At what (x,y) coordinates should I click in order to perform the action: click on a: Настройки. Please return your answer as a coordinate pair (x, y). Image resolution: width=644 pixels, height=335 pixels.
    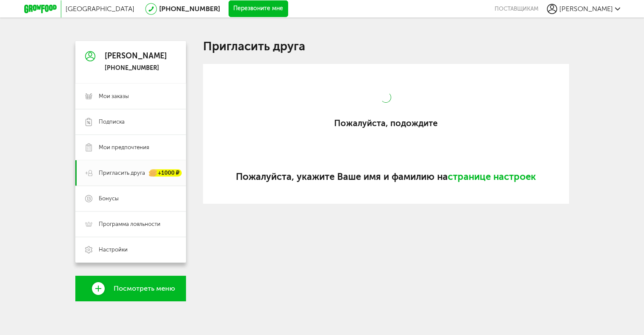
    Looking at the image, I should click on (131, 249).